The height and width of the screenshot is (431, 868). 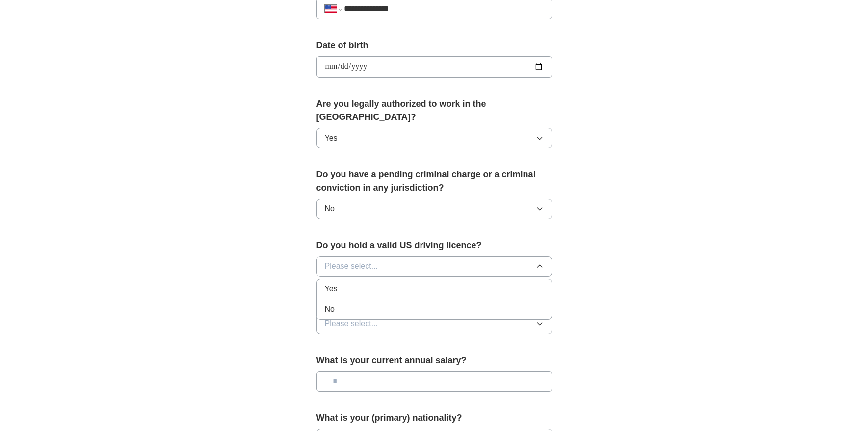 What do you see at coordinates (434, 208) in the screenshot?
I see `button: No` at bounding box center [434, 208].